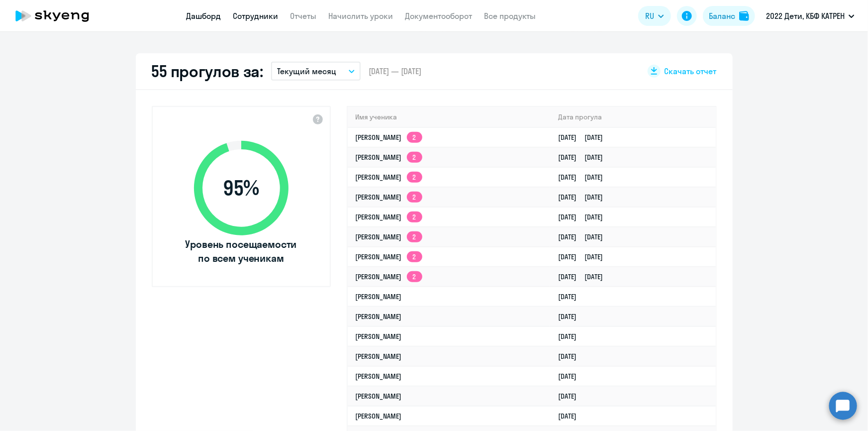 The image size is (868, 431). I want to click on a: Начислить уроки, so click(361, 16).